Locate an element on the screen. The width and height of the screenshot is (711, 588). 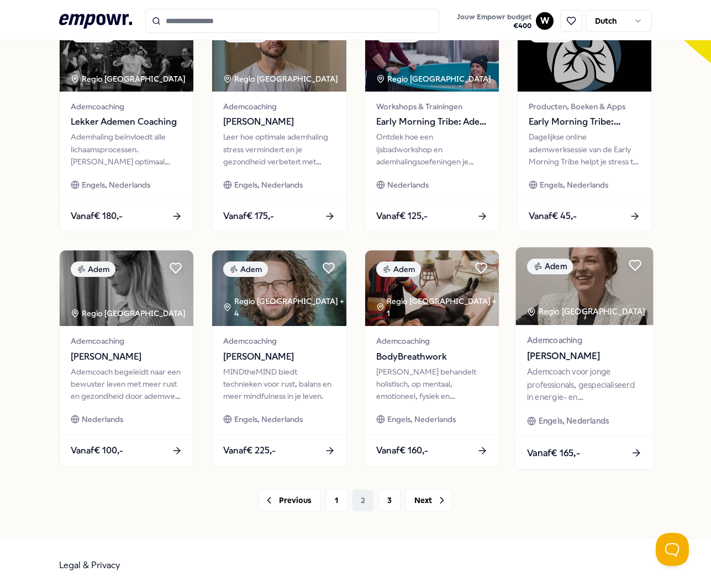
div: Ademcoach voor jonge professionals, gespecialiseerd in energie- en stressmanagement om burnout te... is located at coordinates (584, 384).